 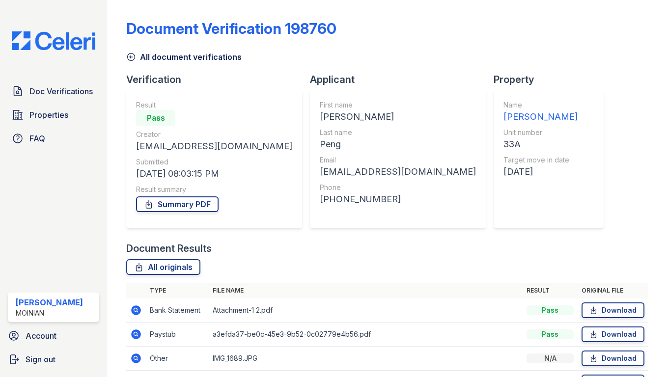 What do you see at coordinates (214, 162) in the screenshot?
I see `div: Submitted` at bounding box center [214, 162].